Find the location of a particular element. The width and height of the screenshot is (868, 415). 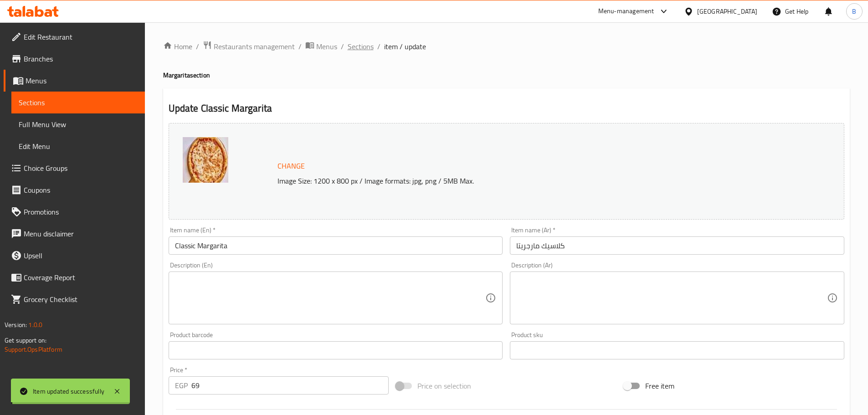

input: Enter name Ar is located at coordinates (677, 245).